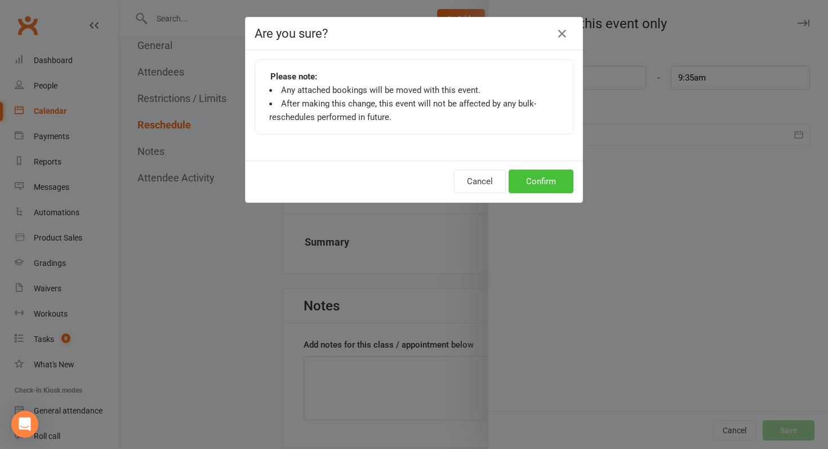 The width and height of the screenshot is (828, 449). Describe the element at coordinates (414, 33) in the screenshot. I see `h4: Are you sure?` at that location.